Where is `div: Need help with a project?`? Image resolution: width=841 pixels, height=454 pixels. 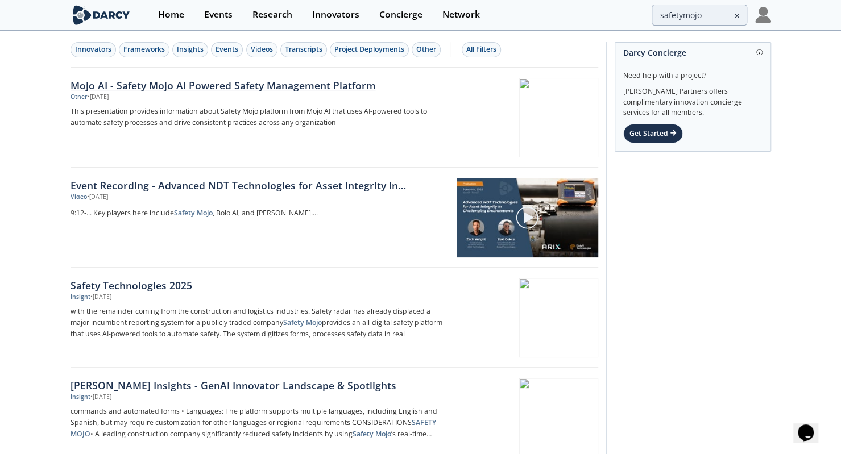 div: Need help with a project? is located at coordinates (692, 72).